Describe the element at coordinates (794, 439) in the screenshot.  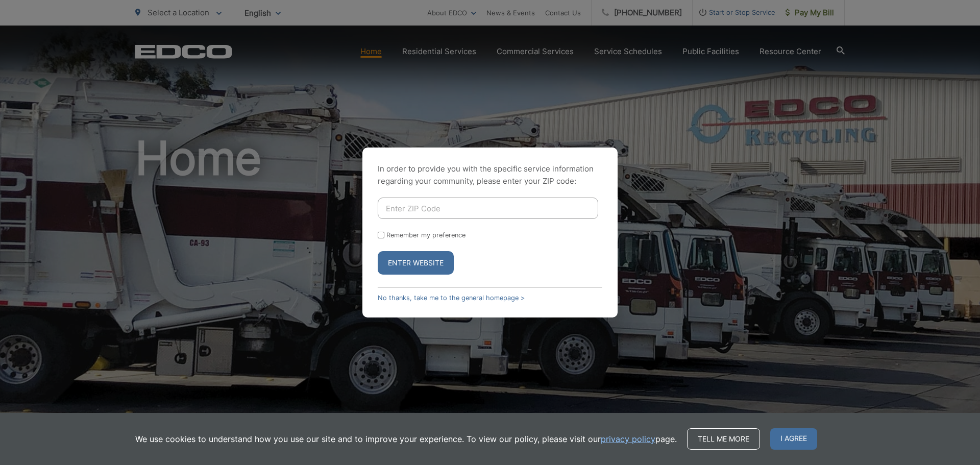
I see `span: I agree` at that location.